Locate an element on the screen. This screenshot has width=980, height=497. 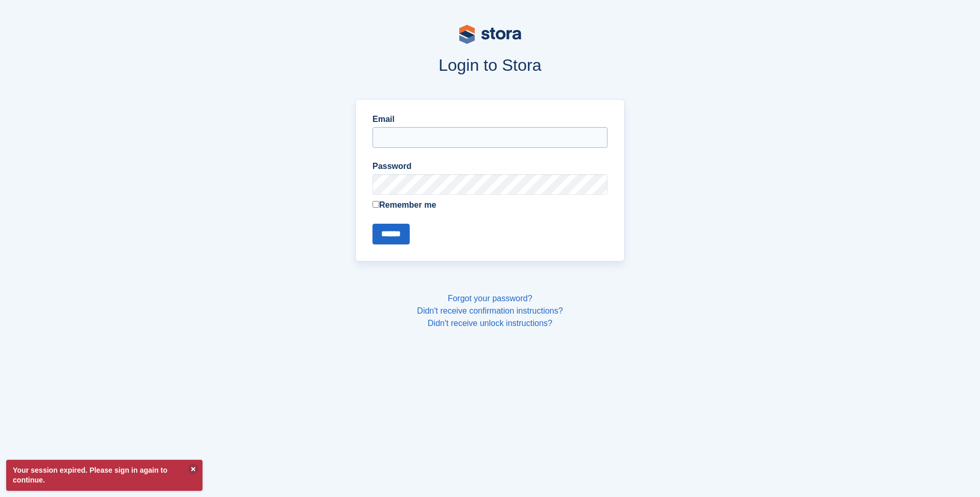
input: Remember me is located at coordinates (376, 204).